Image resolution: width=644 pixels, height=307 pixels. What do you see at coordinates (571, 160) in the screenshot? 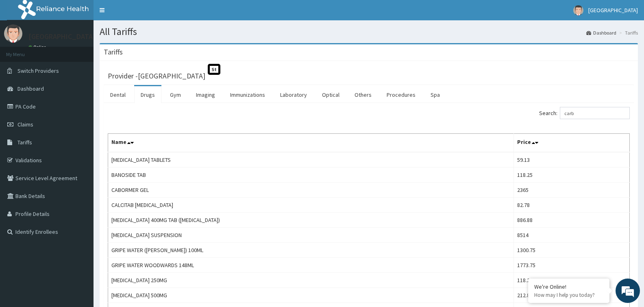
I see `td: 59.13` at bounding box center [571, 160].